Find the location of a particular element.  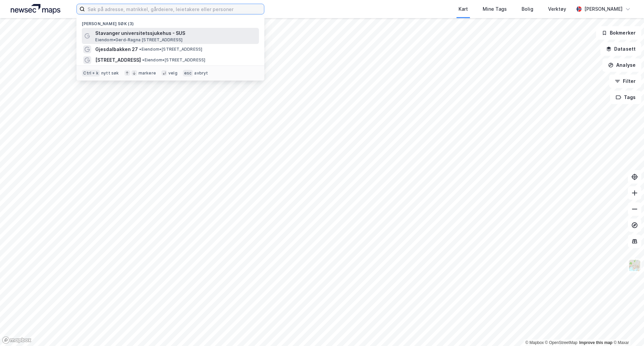

div: Kontrollprogram for chat is located at coordinates (627, 330).